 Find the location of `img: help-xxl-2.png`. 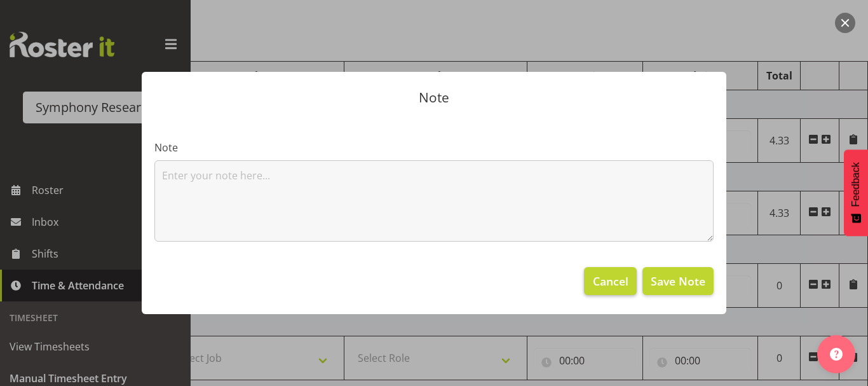

img: help-xxl-2.png is located at coordinates (836, 354).